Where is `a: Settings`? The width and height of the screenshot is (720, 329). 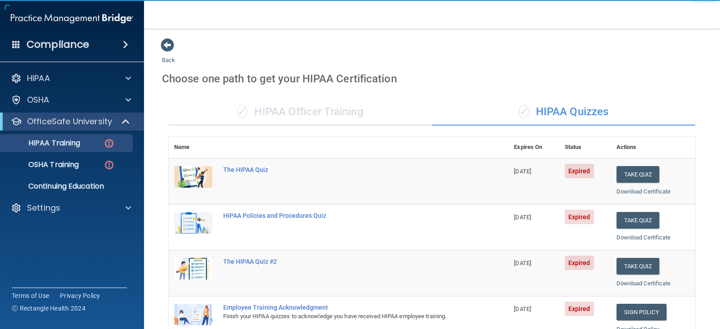 a: Settings is located at coordinates (71, 208).